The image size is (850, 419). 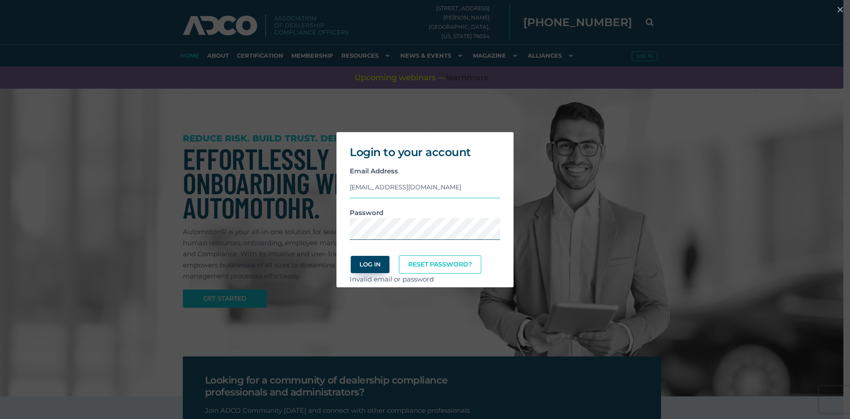 What do you see at coordinates (374, 171) in the screenshot?
I see `strong: Email Address` at bounding box center [374, 171].